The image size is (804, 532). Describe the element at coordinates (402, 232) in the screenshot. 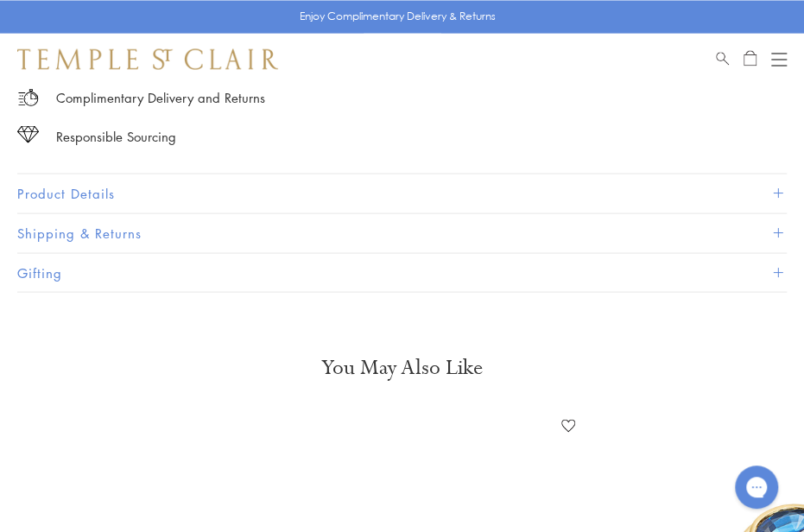

I see `button: Shipping & Returns` at that location.